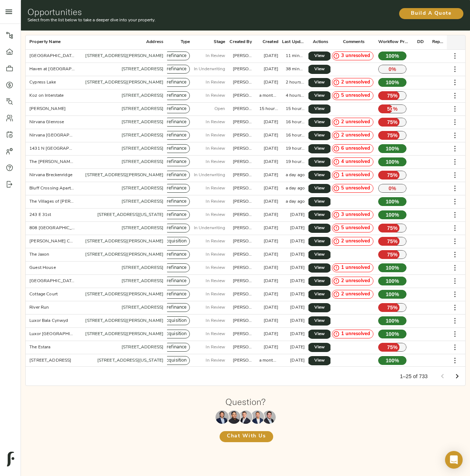 The image size is (470, 476). What do you see at coordinates (173, 12) in the screenshot?
I see `h1: Opportunities` at bounding box center [173, 12].